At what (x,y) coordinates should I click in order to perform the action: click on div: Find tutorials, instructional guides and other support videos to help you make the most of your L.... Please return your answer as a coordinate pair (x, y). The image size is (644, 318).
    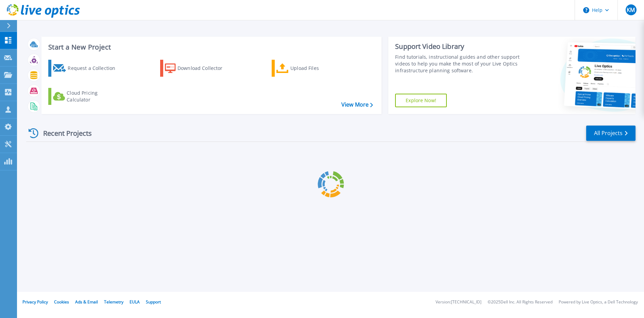
    Looking at the image, I should click on (458, 64).